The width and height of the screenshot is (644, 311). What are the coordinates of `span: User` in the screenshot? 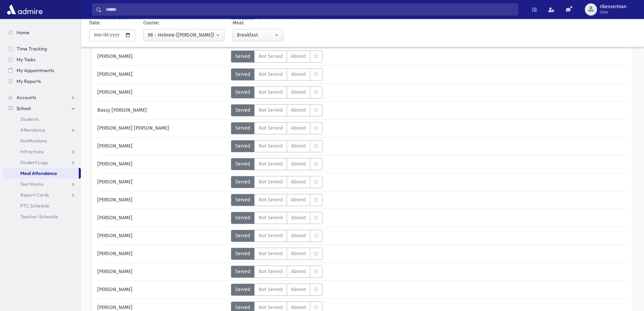 It's located at (613, 12).